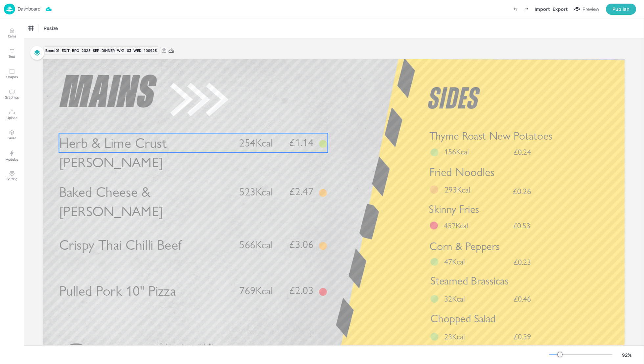 The image size is (644, 364). I want to click on span: £2.03, so click(301, 291).